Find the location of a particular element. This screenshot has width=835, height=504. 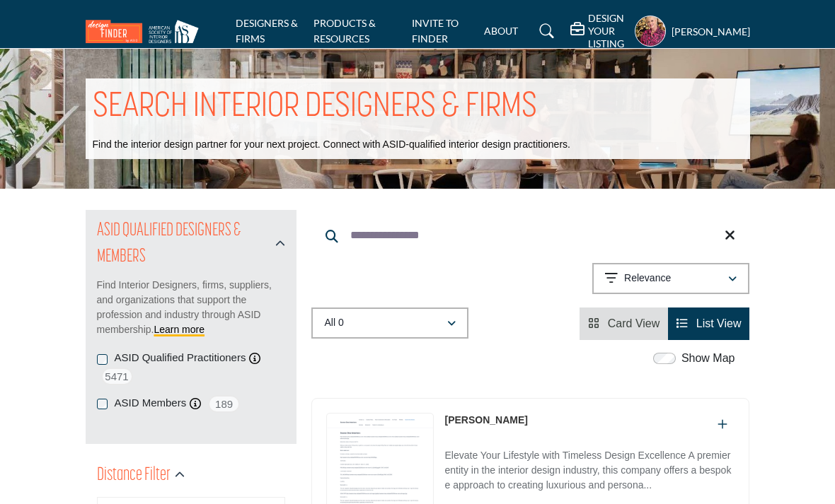

label: ASID Qualified Practitioners is located at coordinates (180, 358).